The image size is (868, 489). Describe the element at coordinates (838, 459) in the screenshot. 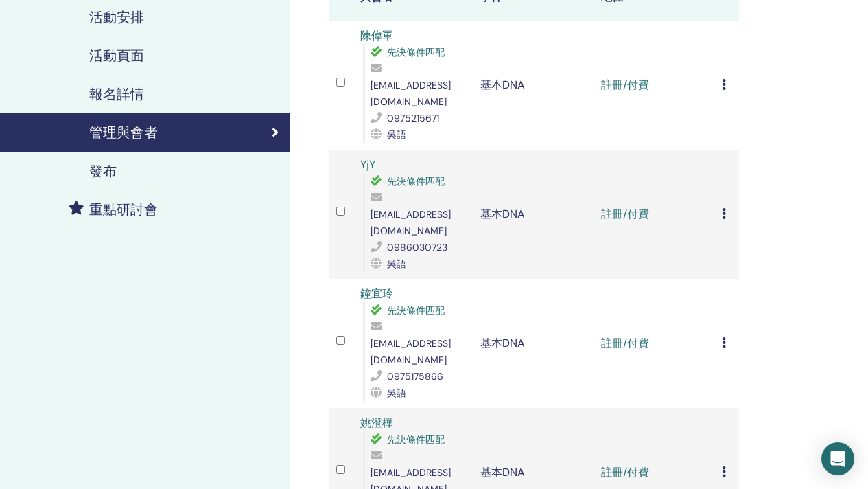

I see `div: 開啟 Intercom Messenger` at that location.